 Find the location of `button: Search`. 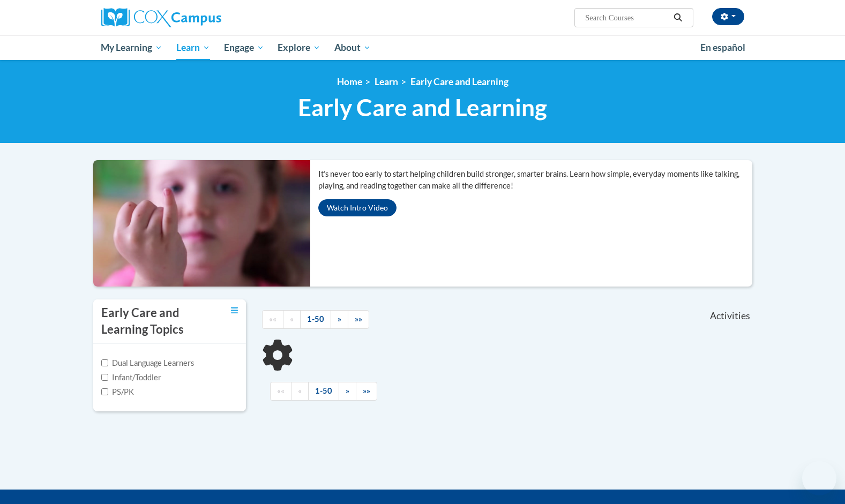

button: Search is located at coordinates (678, 18).